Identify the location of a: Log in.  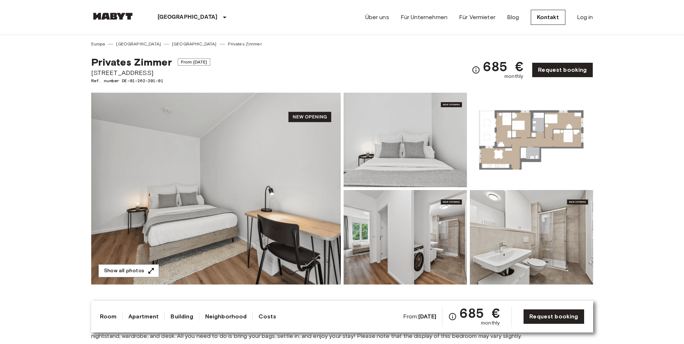
(585, 17).